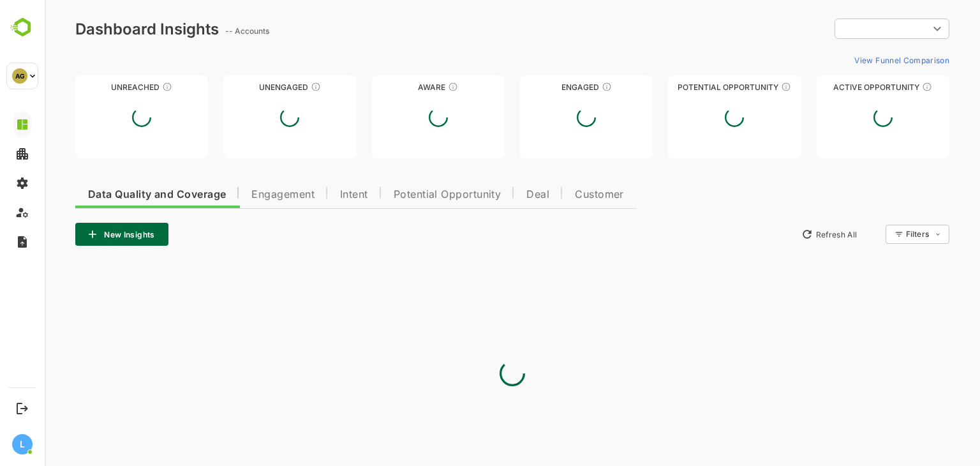 The image size is (980, 466). Describe the element at coordinates (77, 234) in the screenshot. I see `a: New Insights` at that location.